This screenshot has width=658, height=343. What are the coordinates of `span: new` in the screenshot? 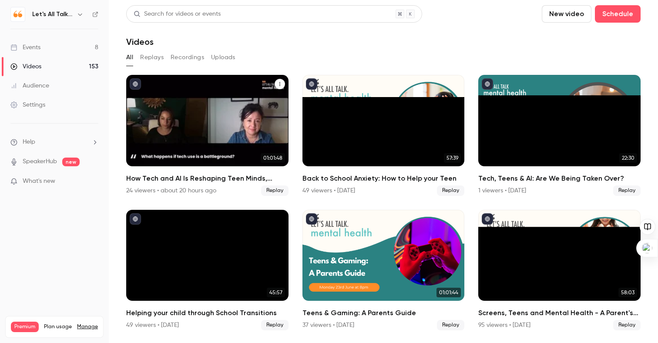 It's located at (71, 162).